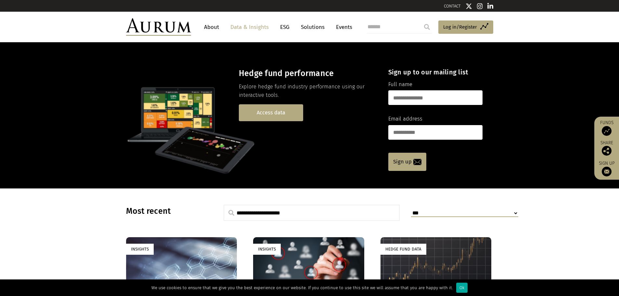  Describe the element at coordinates (460, 27) in the screenshot. I see `span: Log in/Register` at that location.